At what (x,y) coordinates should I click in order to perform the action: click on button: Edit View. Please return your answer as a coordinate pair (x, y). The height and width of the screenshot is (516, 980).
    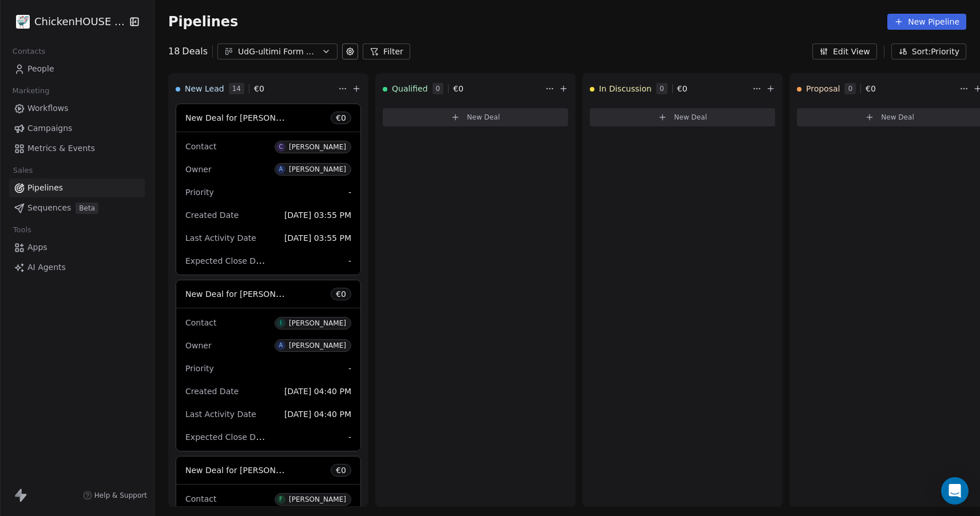
    Looking at the image, I should click on (845, 52).